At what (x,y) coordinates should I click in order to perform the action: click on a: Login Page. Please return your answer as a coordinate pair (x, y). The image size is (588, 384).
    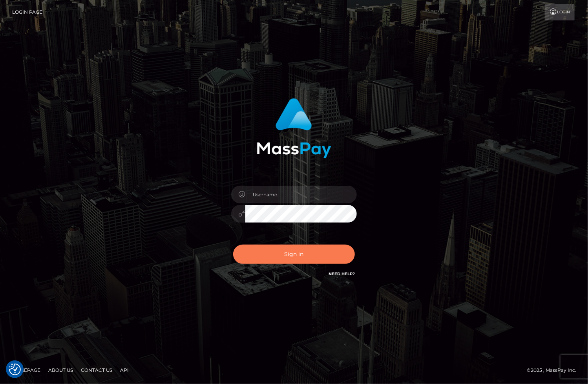
    Looking at the image, I should click on (27, 12).